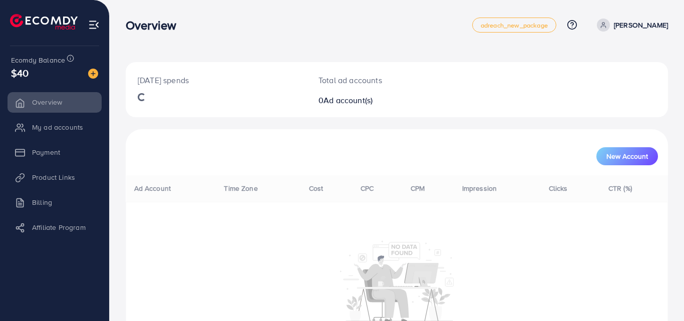 The image size is (684, 321). Describe the element at coordinates (38, 60) in the screenshot. I see `span: Ecomdy Balance` at that location.